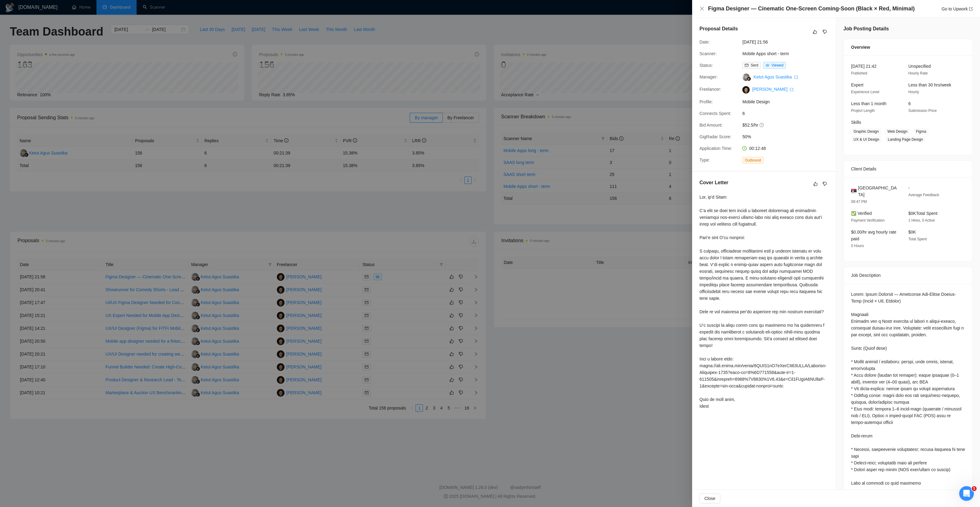 The height and width of the screenshot is (507, 980). I want to click on span: 1 Hires, 0 Active, so click(922, 221).